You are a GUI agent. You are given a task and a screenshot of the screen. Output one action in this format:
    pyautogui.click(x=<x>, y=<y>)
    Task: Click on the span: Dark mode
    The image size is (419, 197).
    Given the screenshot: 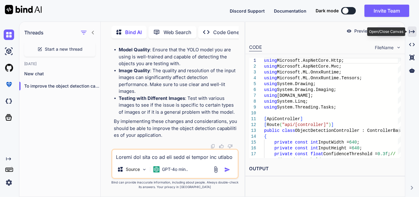 What is the action you would take?
    pyautogui.click(x=327, y=11)
    